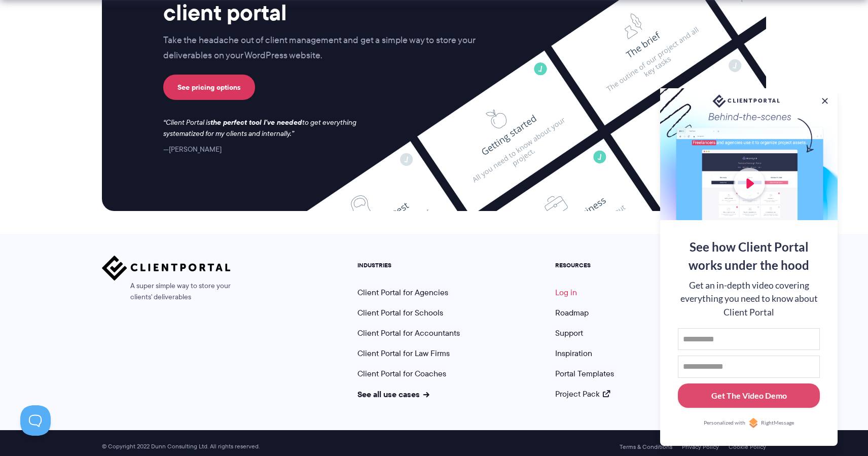 This screenshot has height=456, width=868. Describe the element at coordinates (754, 423) in the screenshot. I see `img: Personalized with RightMessage` at that location.